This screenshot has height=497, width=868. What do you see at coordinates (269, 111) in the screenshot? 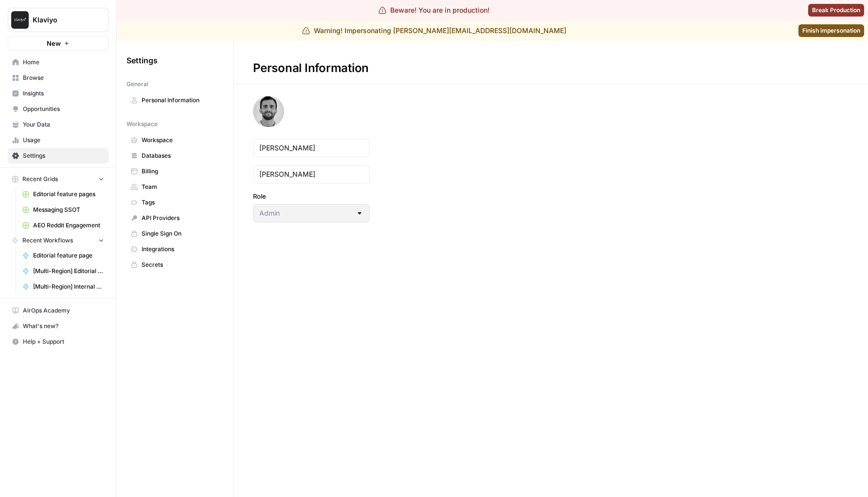
I see `img: avatar` at bounding box center [269, 111].